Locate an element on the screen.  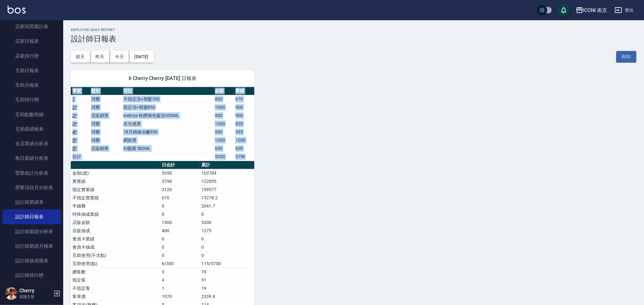
td: 1500 is located at coordinates (180, 222).